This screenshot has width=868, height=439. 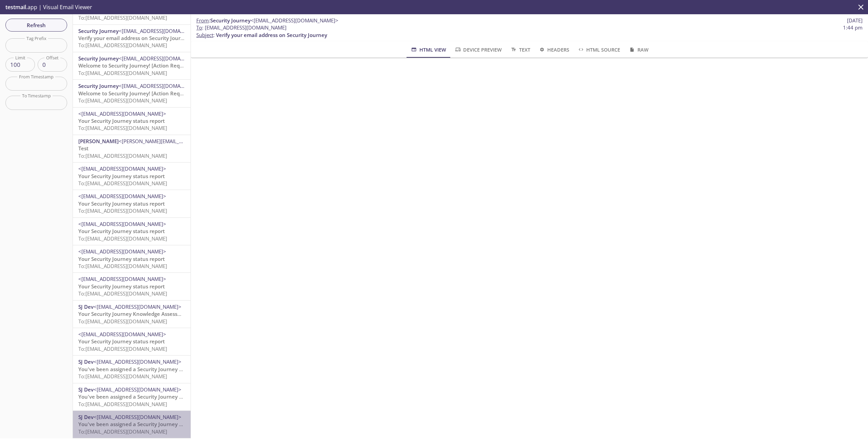 I want to click on span: Test, so click(x=84, y=148).